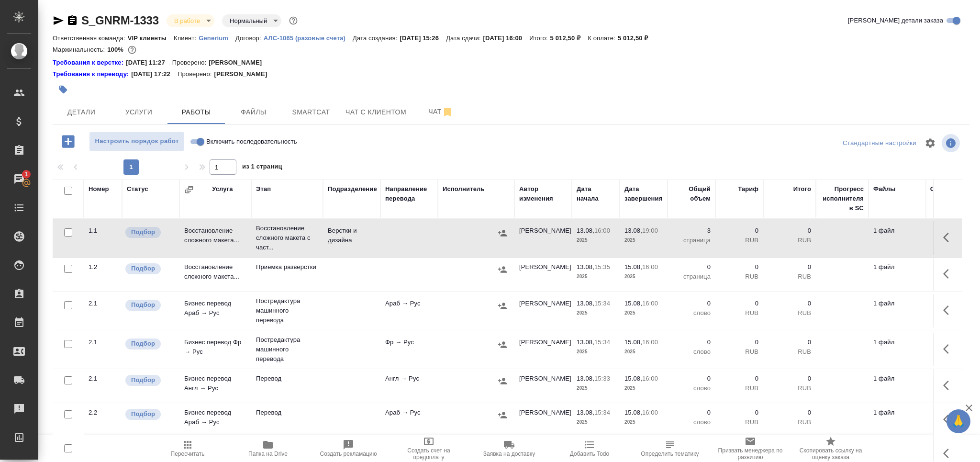 Image resolution: width=980 pixels, height=462 pixels. What do you see at coordinates (263, 189) in the screenshot?
I see `div: Этап` at bounding box center [263, 189].